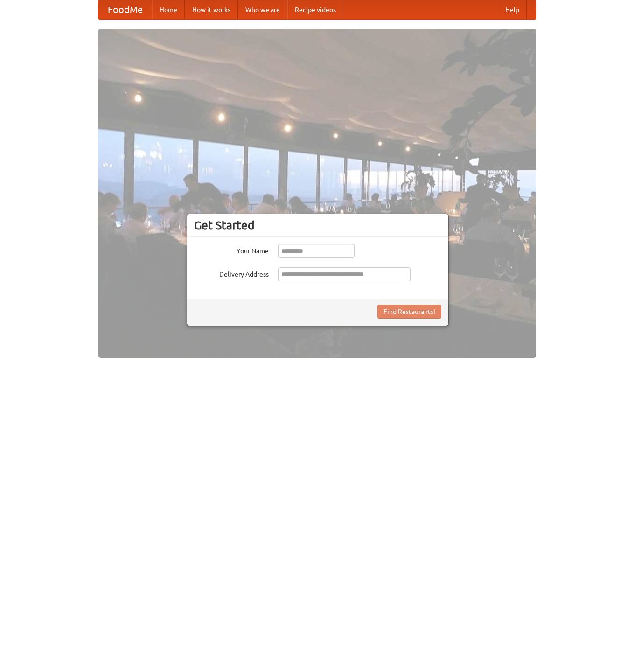 This screenshot has width=634, height=660. What do you see at coordinates (231, 250) in the screenshot?
I see `label: Your Name` at bounding box center [231, 250].